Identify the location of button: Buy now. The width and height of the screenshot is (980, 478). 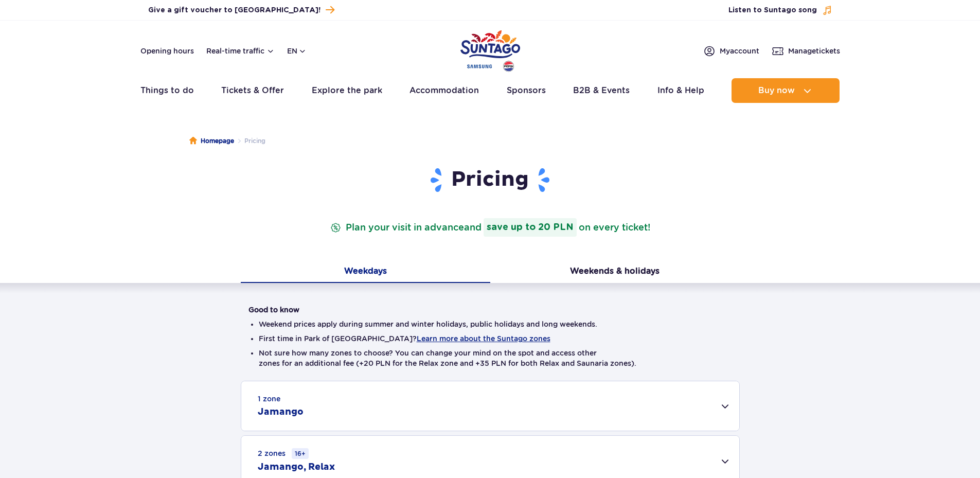
(786, 90).